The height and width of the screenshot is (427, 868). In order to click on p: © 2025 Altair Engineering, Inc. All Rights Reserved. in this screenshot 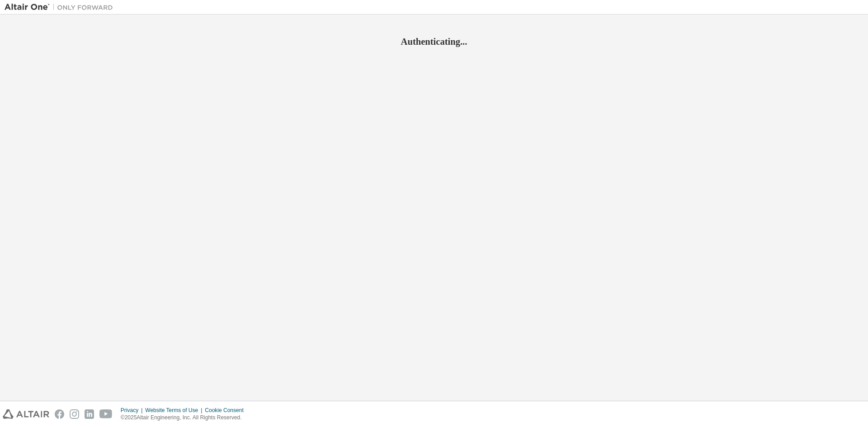, I will do `click(185, 417)`.